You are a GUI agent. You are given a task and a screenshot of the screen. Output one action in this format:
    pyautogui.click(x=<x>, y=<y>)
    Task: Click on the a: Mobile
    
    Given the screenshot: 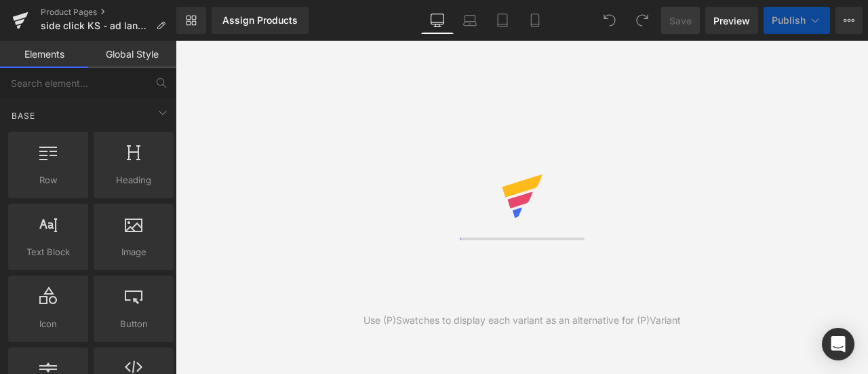 What is the action you would take?
    pyautogui.click(x=535, y=21)
    